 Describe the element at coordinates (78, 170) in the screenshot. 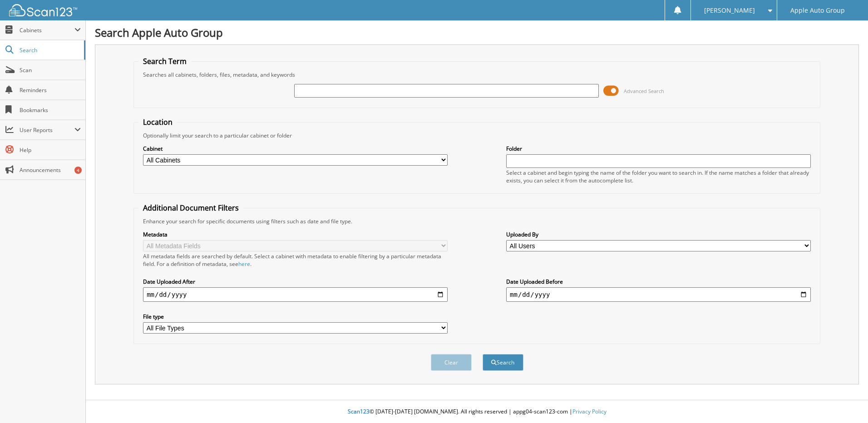

I see `div: 4` at that location.